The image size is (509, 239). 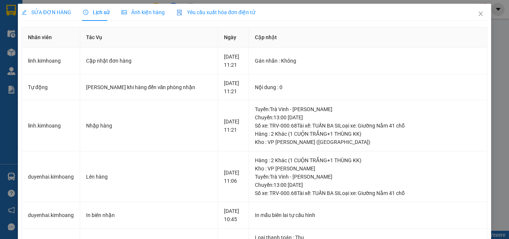 What do you see at coordinates (149, 61) in the screenshot?
I see `div: Cập nhật đơn hàng` at bounding box center [149, 61].